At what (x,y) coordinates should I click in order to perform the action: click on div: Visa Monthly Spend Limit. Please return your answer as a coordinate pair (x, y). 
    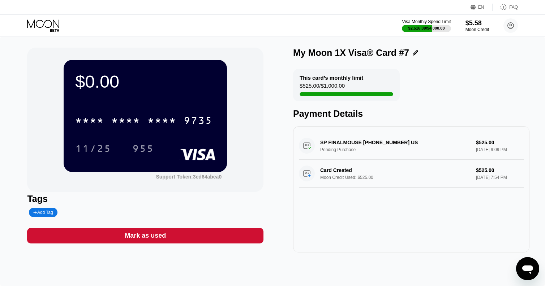
    Looking at the image, I should click on (426, 22).